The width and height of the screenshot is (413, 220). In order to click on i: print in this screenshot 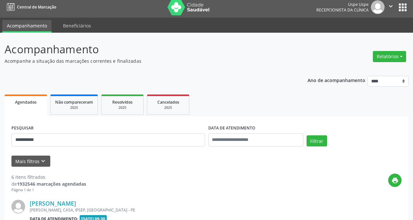, I will do `click(395, 180)`.